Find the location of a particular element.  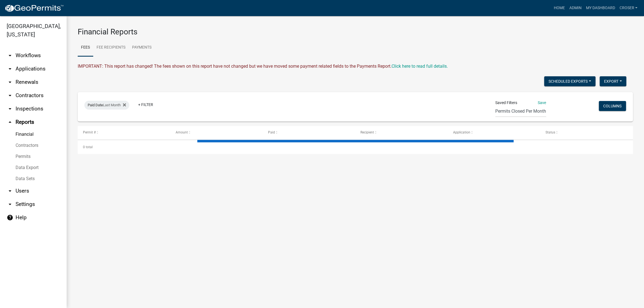

wm-modal-confirm: Upcoming Changes to Daily Fees Report is located at coordinates (420, 66).